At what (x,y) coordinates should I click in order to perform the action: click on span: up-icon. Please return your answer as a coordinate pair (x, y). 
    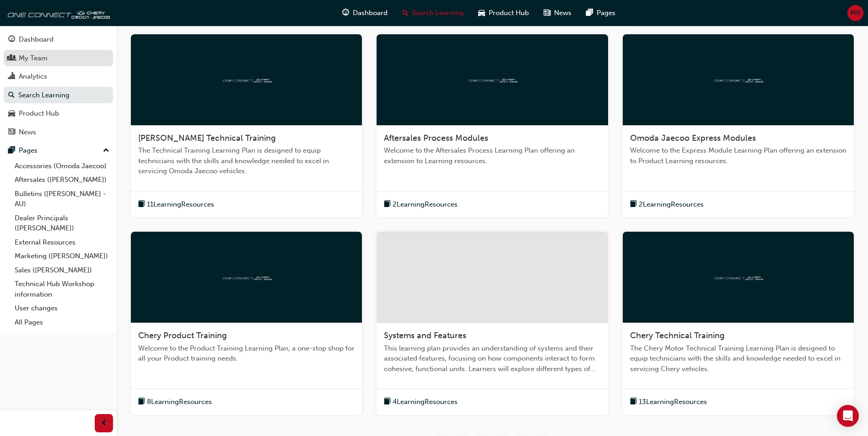
    Looking at the image, I should click on (106, 151).